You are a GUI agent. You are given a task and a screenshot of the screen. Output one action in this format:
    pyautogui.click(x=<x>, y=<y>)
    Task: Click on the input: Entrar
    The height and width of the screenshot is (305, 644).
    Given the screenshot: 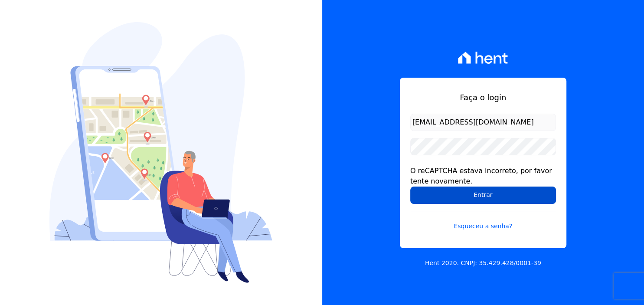 What is the action you would take?
    pyautogui.click(x=483, y=196)
    